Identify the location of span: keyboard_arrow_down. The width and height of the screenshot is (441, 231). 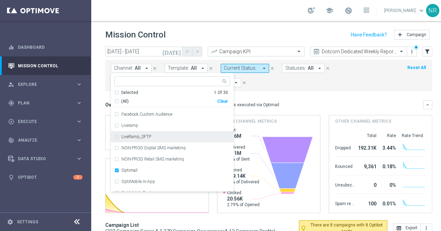
(421, 11).